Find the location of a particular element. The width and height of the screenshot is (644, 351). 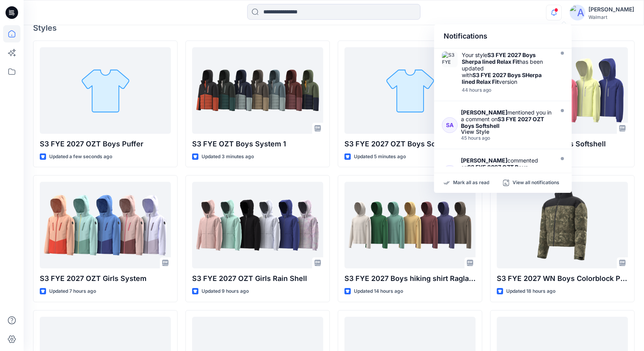

a: S3 FYE 2027 WN Boys Colorblock Puffer is located at coordinates (562, 225).